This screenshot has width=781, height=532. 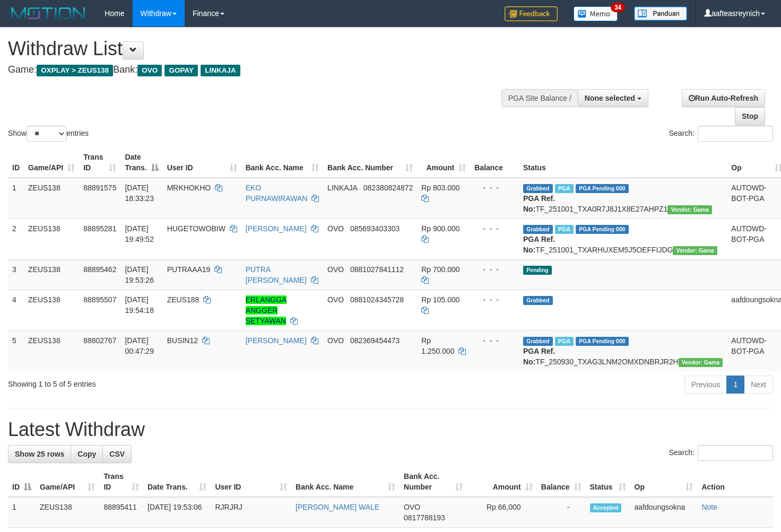 What do you see at coordinates (197, 229) in the screenshot?
I see `span: HUGETOWOBIW` at bounding box center [197, 229].